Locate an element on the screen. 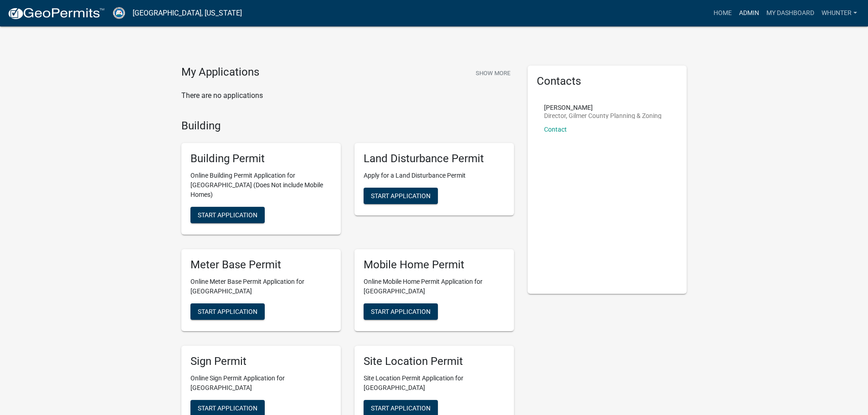 This screenshot has height=415, width=868. a: Admin is located at coordinates (749, 13).